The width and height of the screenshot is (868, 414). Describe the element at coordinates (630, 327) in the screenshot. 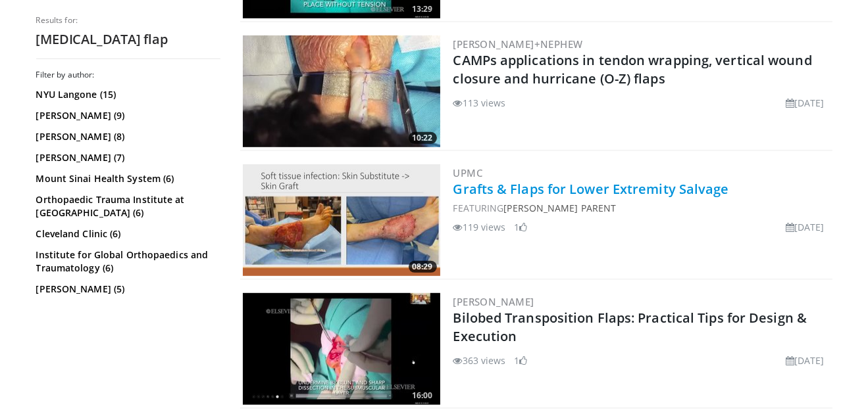

I see `a: Bilobed Transposition Flaps: Practical Tips for Design & Execution` at that location.